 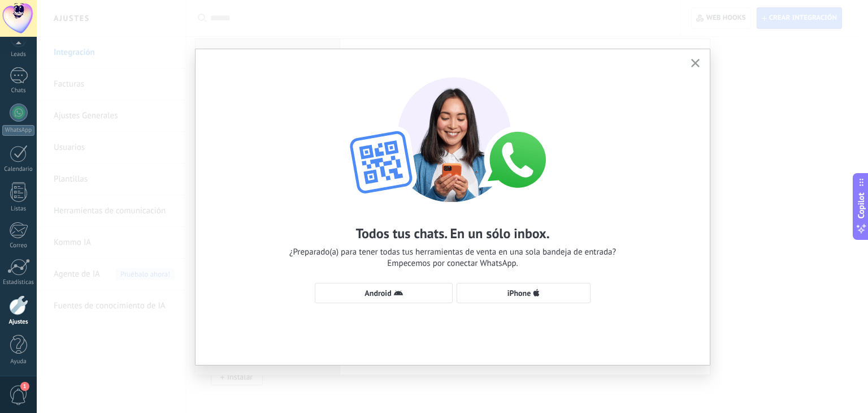 What do you see at coordinates (19, 282) in the screenshot?
I see `div: Estadísticas` at bounding box center [19, 282].